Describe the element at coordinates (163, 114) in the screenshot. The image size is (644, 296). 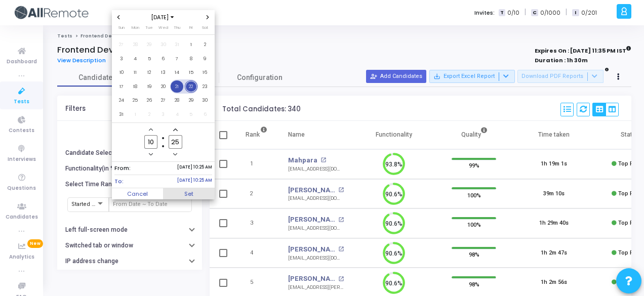
I see `td: September 3, 2025` at that location.